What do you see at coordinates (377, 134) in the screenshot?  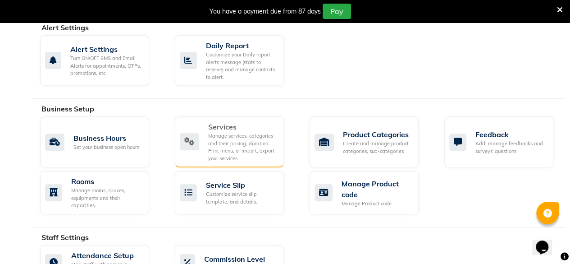 I see `div: Product Categories` at bounding box center [377, 134].